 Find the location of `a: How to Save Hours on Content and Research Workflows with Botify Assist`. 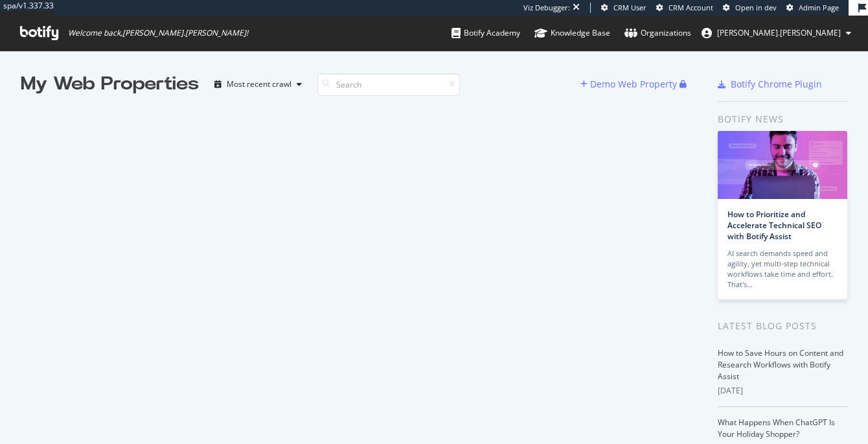

a: How to Save Hours on Content and Research Workflows with Botify Assist is located at coordinates (781, 364).